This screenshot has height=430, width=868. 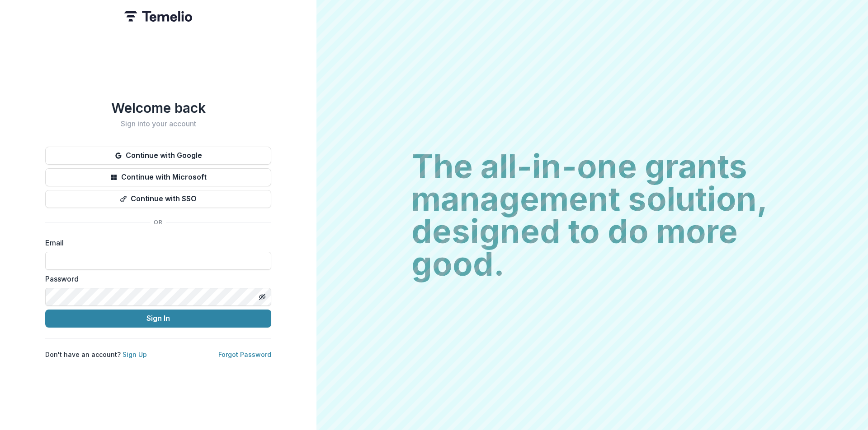 What do you see at coordinates (158, 108) in the screenshot?
I see `h1: Welcome back` at bounding box center [158, 108].